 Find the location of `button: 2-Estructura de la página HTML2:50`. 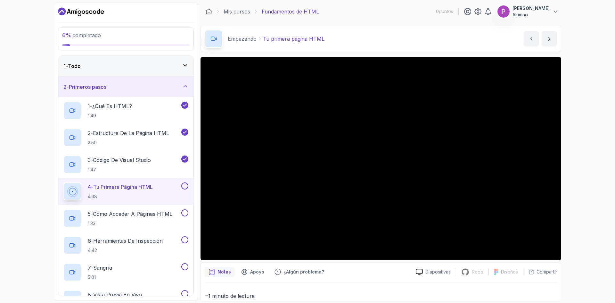

button: 2-Estructura de la página HTML2:50 is located at coordinates (126, 137).